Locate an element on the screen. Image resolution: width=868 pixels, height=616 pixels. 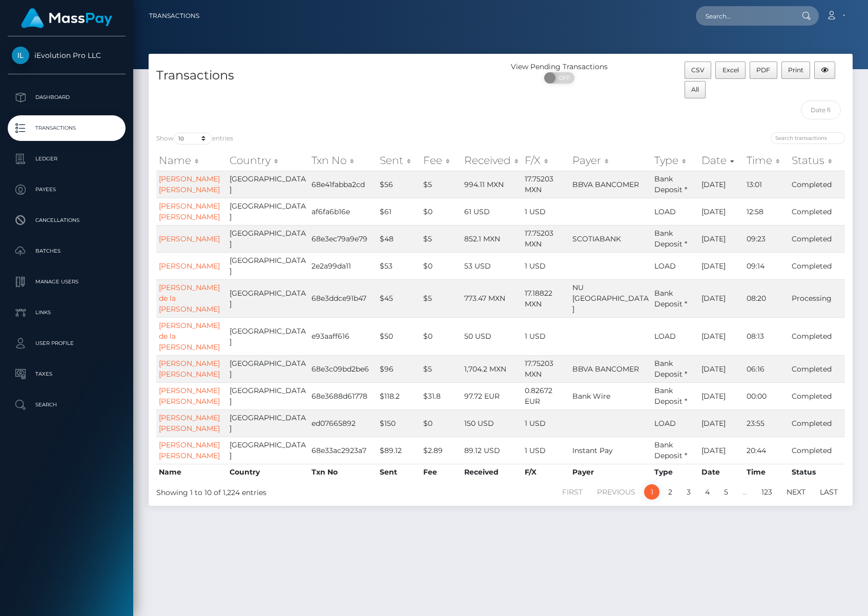
td: 68e41fabba2cd is located at coordinates (342, 184).